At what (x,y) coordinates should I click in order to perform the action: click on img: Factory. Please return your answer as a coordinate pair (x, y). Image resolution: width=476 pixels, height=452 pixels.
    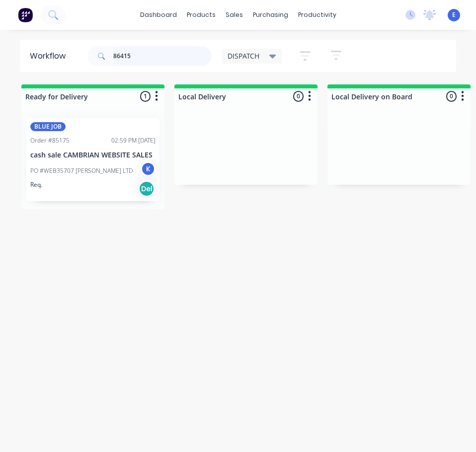
    Looking at the image, I should click on (25, 15).